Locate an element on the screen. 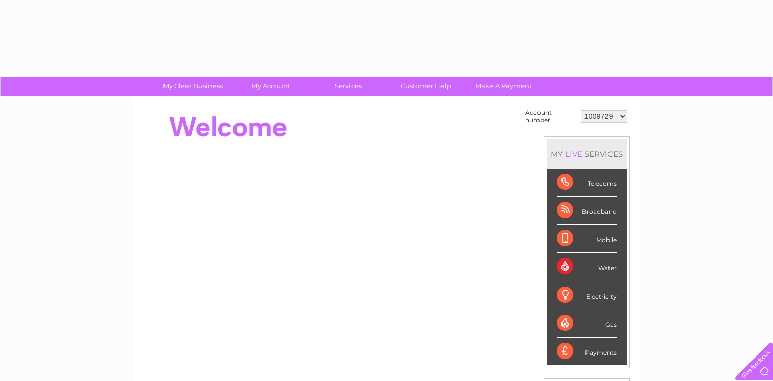 This screenshot has height=381, width=773. a: My Clear Business is located at coordinates (193, 86).